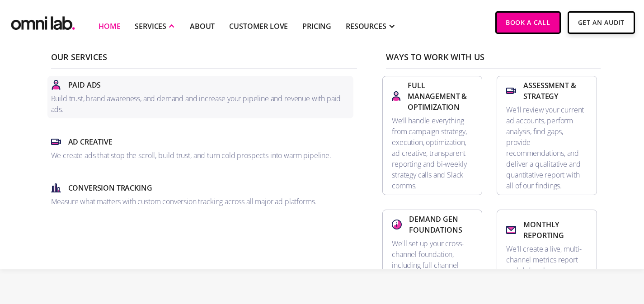 This screenshot has width=644, height=304. What do you see at coordinates (317, 26) in the screenshot?
I see `a: Pricing` at bounding box center [317, 26].